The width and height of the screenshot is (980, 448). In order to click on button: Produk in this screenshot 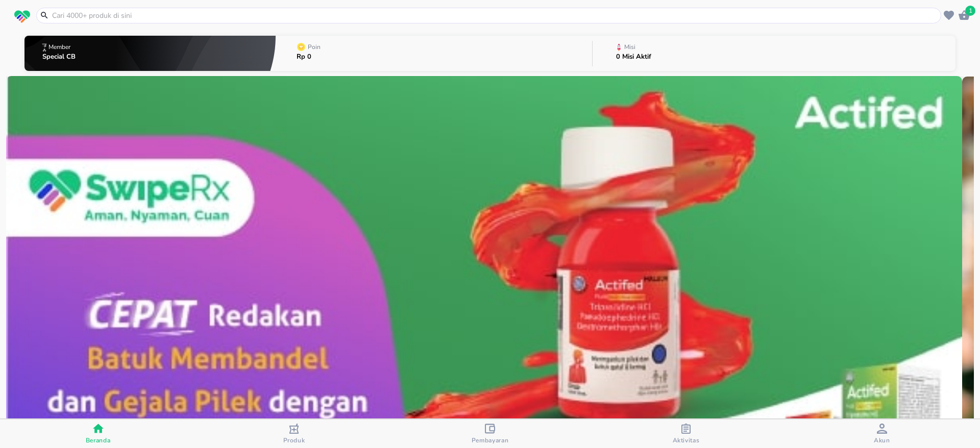, I will do `click(294, 434)`.